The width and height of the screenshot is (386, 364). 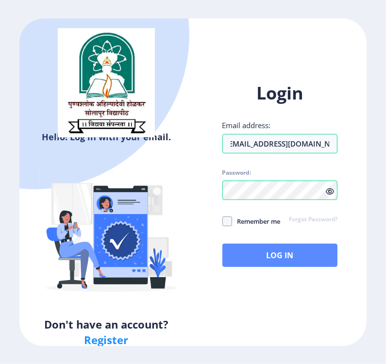 I want to click on img: Verified-rafiki.svg, so click(x=112, y=231).